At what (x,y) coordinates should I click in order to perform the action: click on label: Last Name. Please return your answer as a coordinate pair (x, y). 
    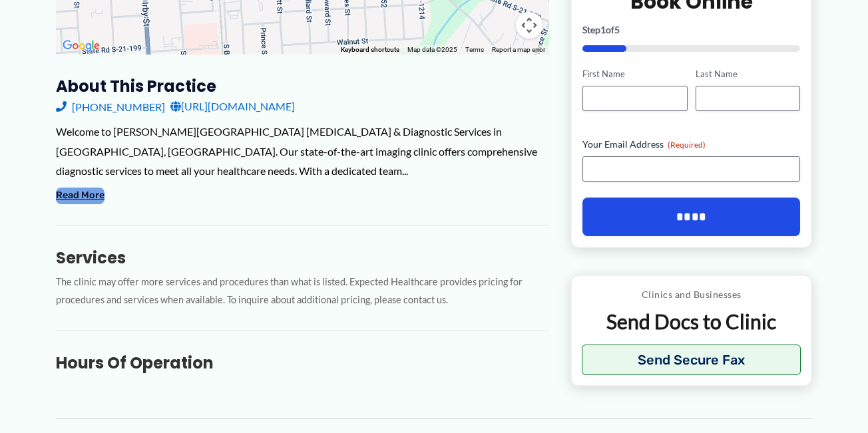
    Looking at the image, I should click on (747, 74).